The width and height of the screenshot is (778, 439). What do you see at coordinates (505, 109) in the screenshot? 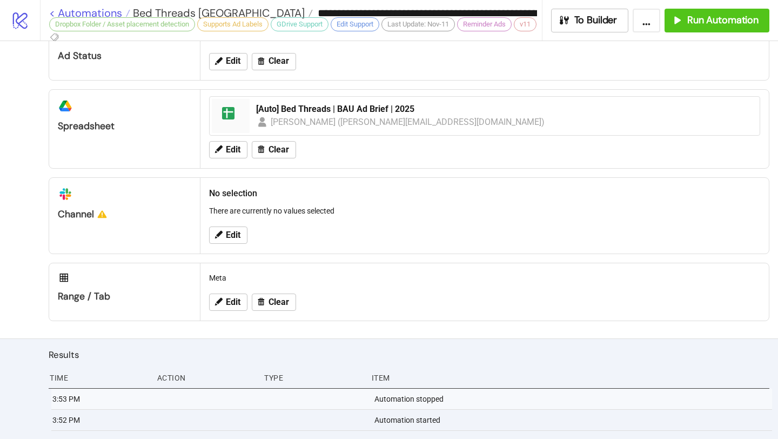
I see `div: [Auto] Bed Threads | BAU Ad Brief | 2025` at bounding box center [505, 109].